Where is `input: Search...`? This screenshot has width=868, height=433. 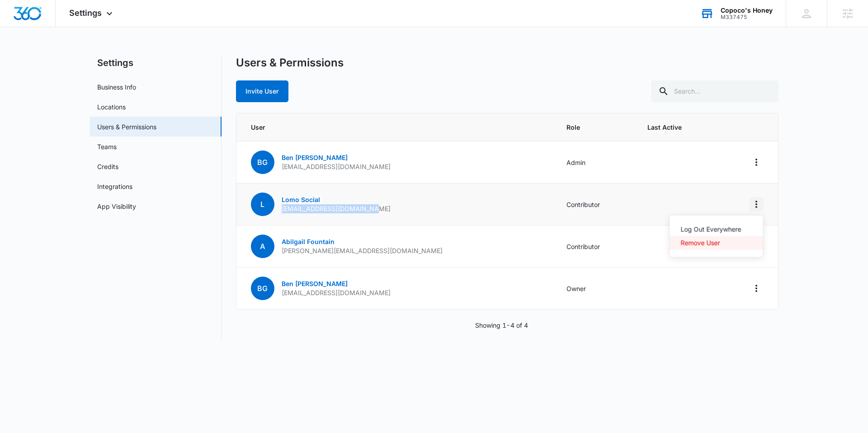
input: Search... is located at coordinates (715, 91).